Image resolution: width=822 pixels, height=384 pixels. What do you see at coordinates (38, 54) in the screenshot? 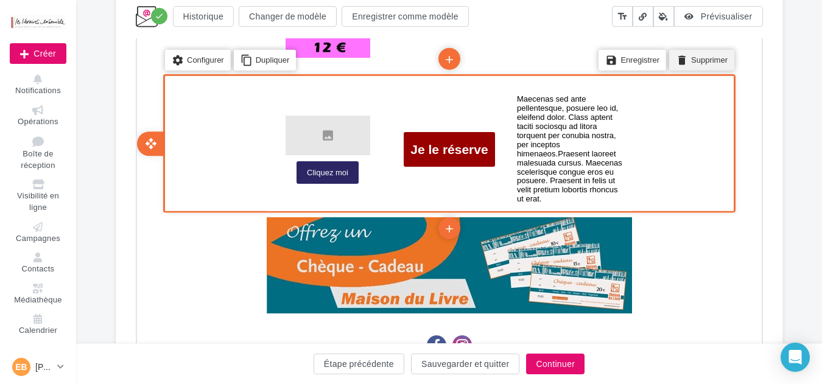
I see `div: Nouvelle campagne` at bounding box center [38, 54].